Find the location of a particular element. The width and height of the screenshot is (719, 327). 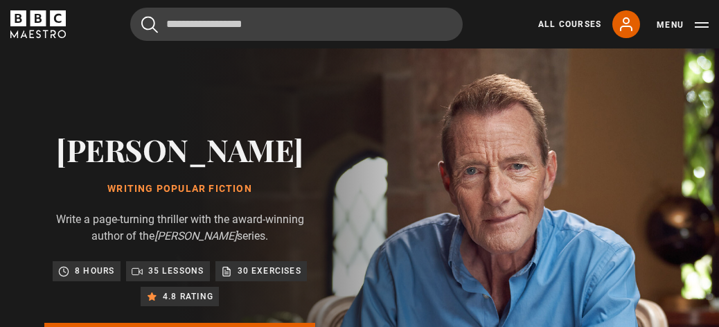

a: All Courses is located at coordinates (570, 24).